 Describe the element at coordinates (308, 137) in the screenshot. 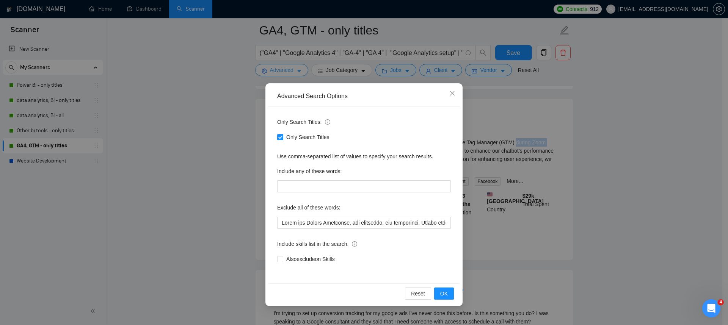

I see `span: Only Search Titles` at that location.